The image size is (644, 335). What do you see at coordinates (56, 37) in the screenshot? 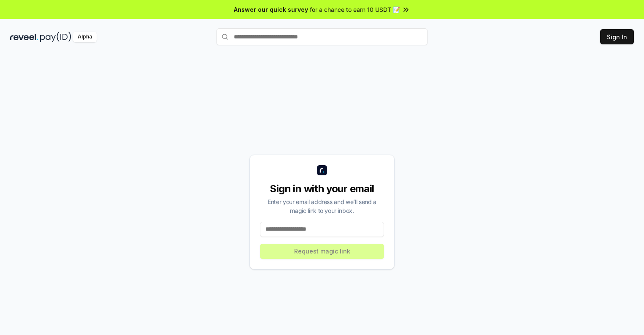
I see `img: pay_id` at bounding box center [56, 37].